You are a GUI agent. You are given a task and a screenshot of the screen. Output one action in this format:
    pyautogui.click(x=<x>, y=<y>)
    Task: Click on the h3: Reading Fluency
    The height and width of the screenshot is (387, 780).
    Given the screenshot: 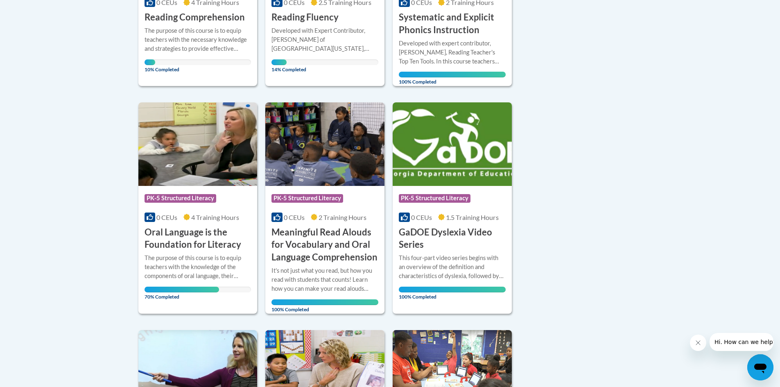 What is the action you would take?
    pyautogui.click(x=305, y=17)
    